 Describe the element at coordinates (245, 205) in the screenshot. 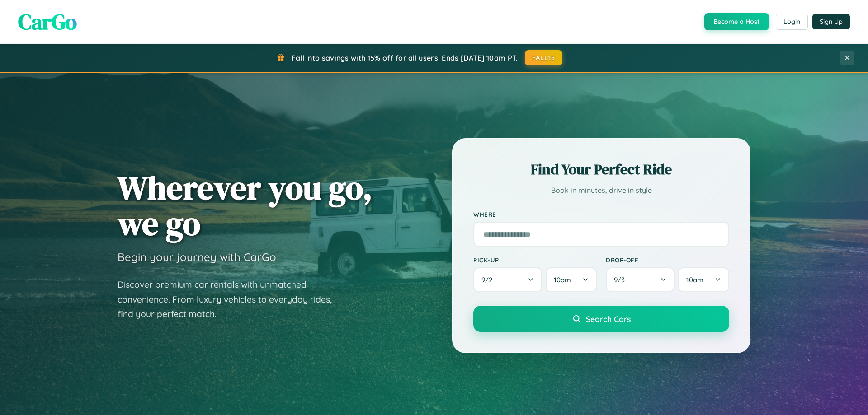

I see `h1: Wherever you go, we go` at that location.